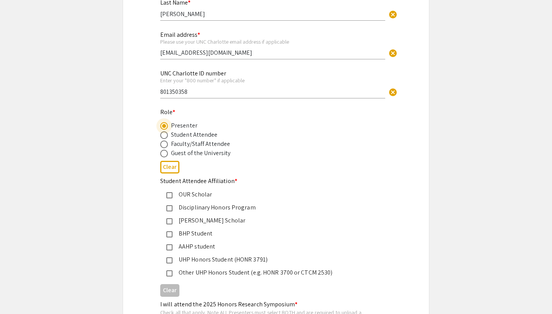 The width and height of the screenshot is (552, 314). I want to click on div: OUR Scholar, so click(273, 195).